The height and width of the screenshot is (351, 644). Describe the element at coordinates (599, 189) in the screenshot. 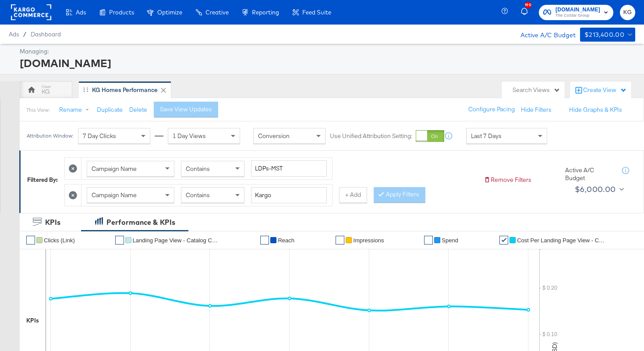

I see `button: $6,000.00` at that location.